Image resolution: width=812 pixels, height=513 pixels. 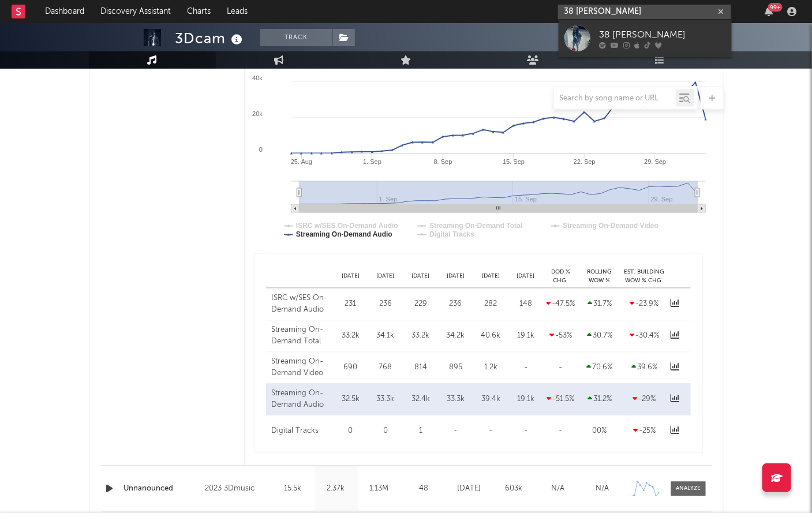 I want to click on div: Streaming On-Demand Total, so click(x=301, y=336).